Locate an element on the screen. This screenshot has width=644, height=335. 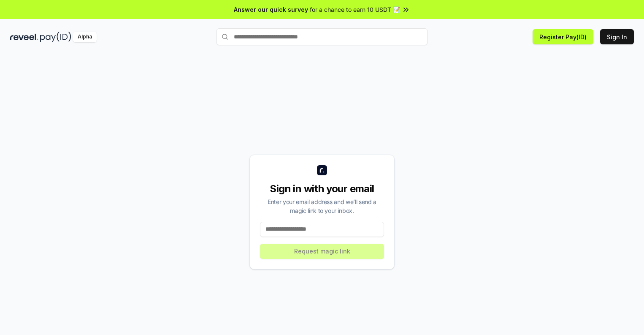
button: Register Pay(ID) is located at coordinates (563, 37).